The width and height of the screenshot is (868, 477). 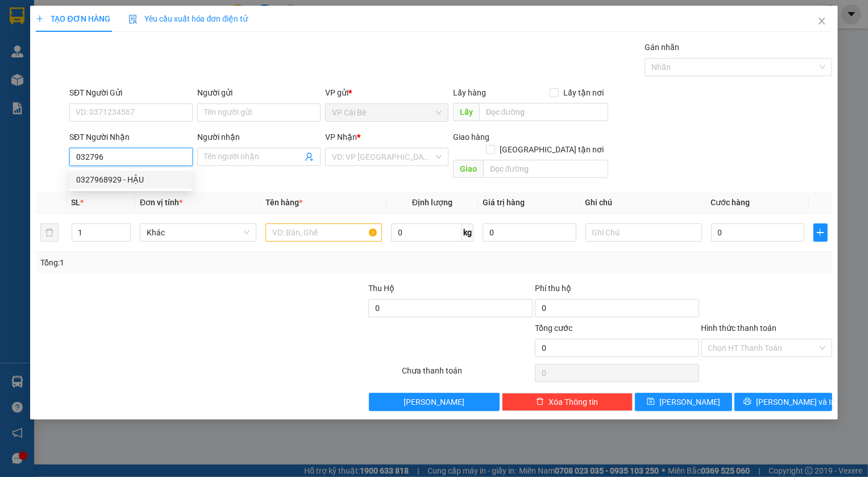 What do you see at coordinates (748, 401) in the screenshot?
I see `span: printer` at bounding box center [748, 401].